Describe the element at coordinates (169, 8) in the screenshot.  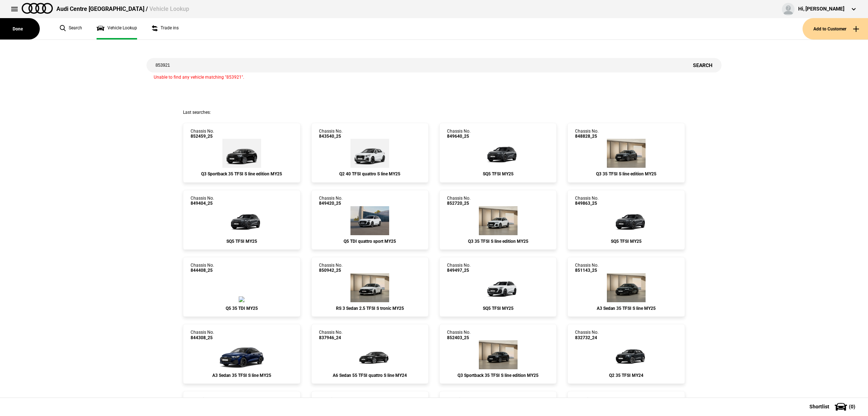
I see `span: Vehicle Lookup` at that location.